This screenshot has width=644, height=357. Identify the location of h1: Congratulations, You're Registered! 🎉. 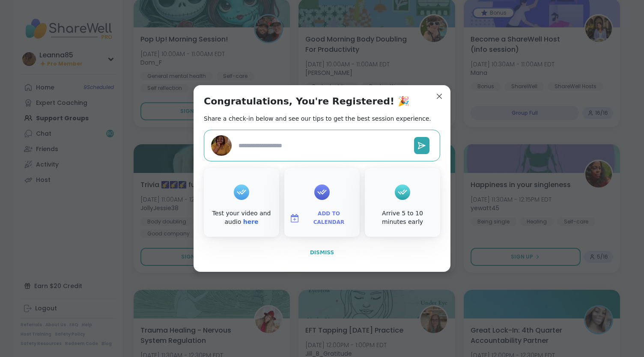
(307, 101).